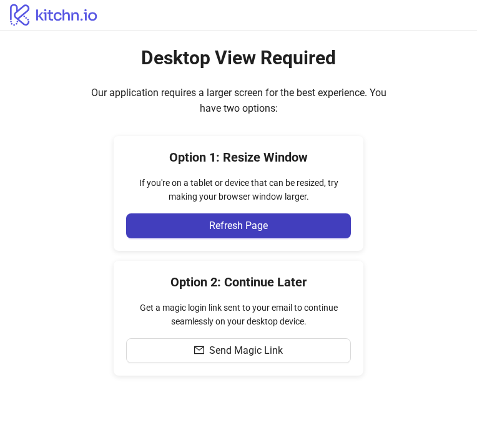 This screenshot has width=477, height=448. Describe the element at coordinates (238, 226) in the screenshot. I see `button: Refresh Page` at that location.